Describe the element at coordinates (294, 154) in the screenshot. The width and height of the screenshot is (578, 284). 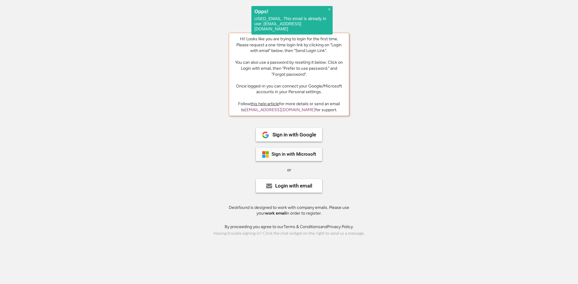
I see `div: Sign in with Microsoft` at that location.